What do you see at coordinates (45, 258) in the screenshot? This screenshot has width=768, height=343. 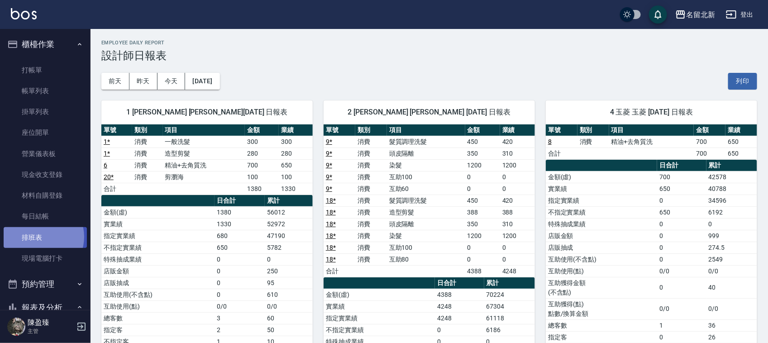 I see `a: 現場電腦打卡` at bounding box center [45, 258].